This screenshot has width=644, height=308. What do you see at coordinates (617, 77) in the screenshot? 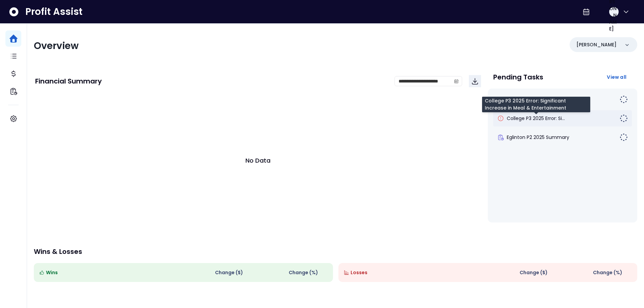
I see `span: View all` at bounding box center [617, 77].